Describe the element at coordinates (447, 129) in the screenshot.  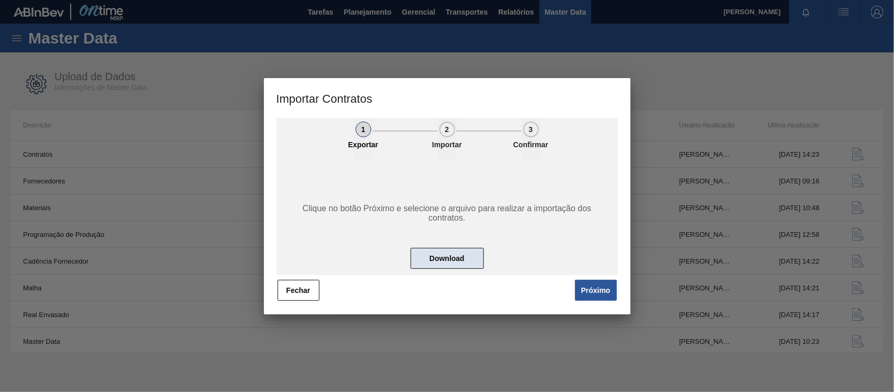
I see `div: 2` at that location.